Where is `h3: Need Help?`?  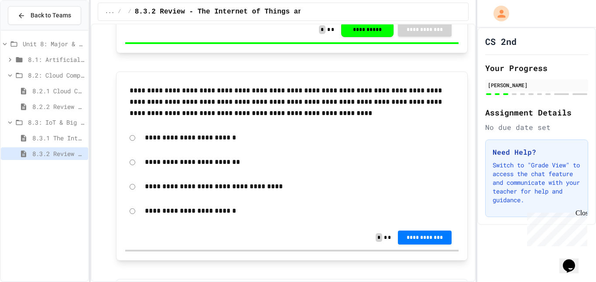 h3: Need Help? is located at coordinates (536, 152).